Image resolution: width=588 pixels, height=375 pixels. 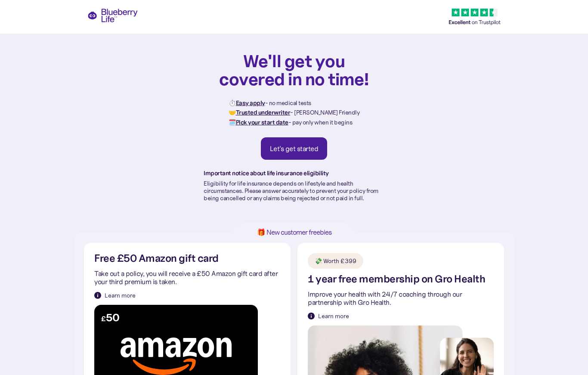 I want to click on div: 💸 Worth £399, so click(x=335, y=261).